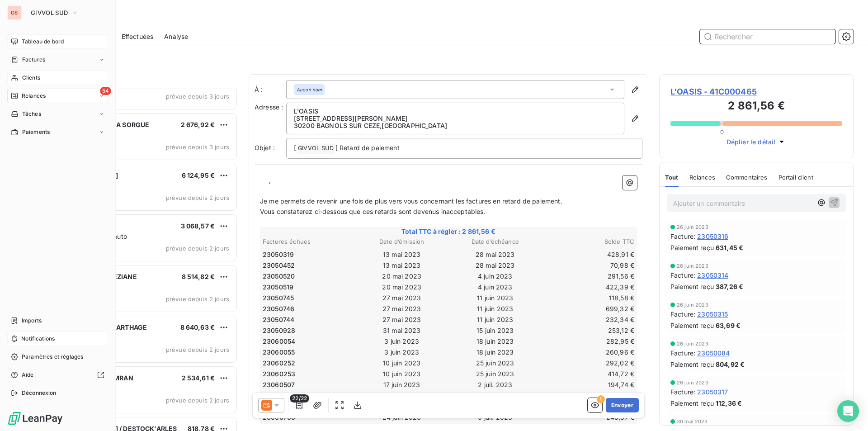 The height and width of the screenshot is (431, 868). Describe the element at coordinates (722, 132) in the screenshot. I see `span: 0` at that location.